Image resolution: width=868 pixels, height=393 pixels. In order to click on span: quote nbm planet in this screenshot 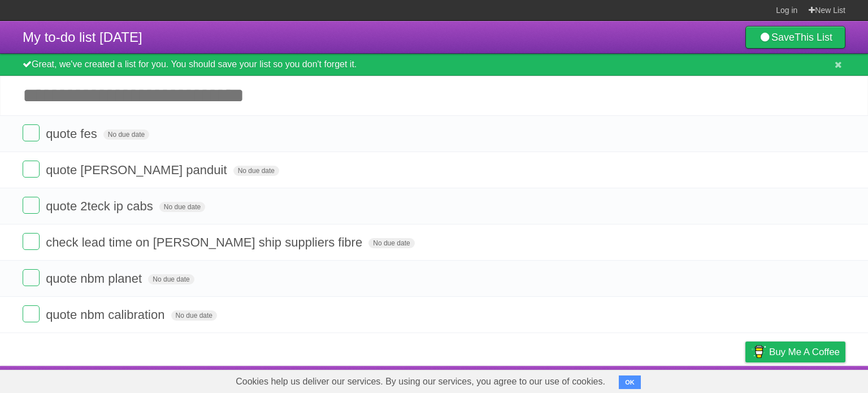, I will do `click(95, 278)`.